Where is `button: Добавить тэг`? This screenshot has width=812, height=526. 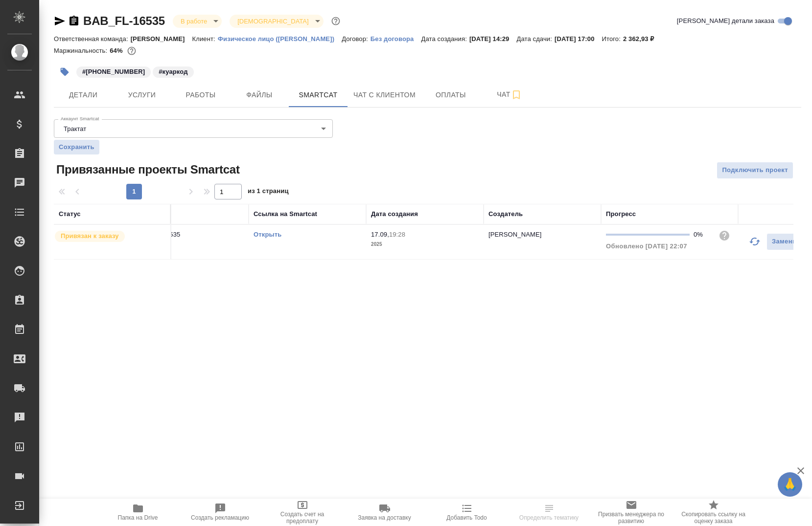
button: Добавить тэг is located at coordinates (64, 72).